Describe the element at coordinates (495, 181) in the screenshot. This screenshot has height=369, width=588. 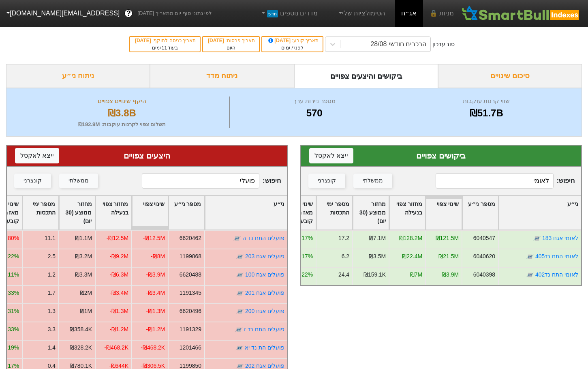
I see `input: 97 רשומות...` at that location.